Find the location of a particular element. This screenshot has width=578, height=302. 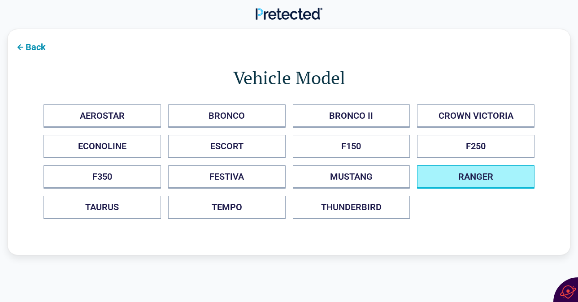

button: F250 is located at coordinates (476, 147).